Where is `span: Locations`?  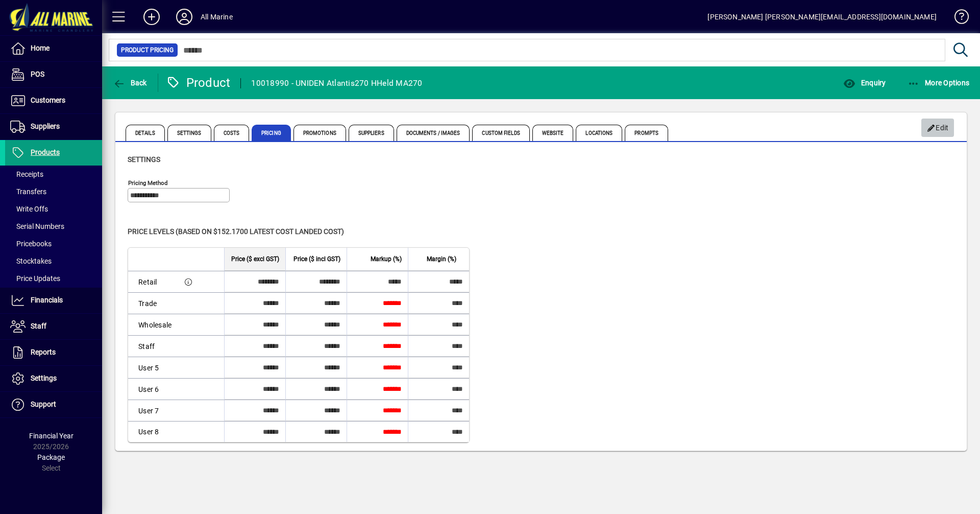
span: Locations is located at coordinates (599, 133).